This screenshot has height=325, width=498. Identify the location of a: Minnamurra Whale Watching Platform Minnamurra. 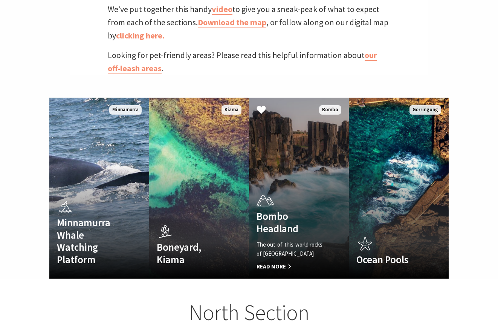
(99, 188).